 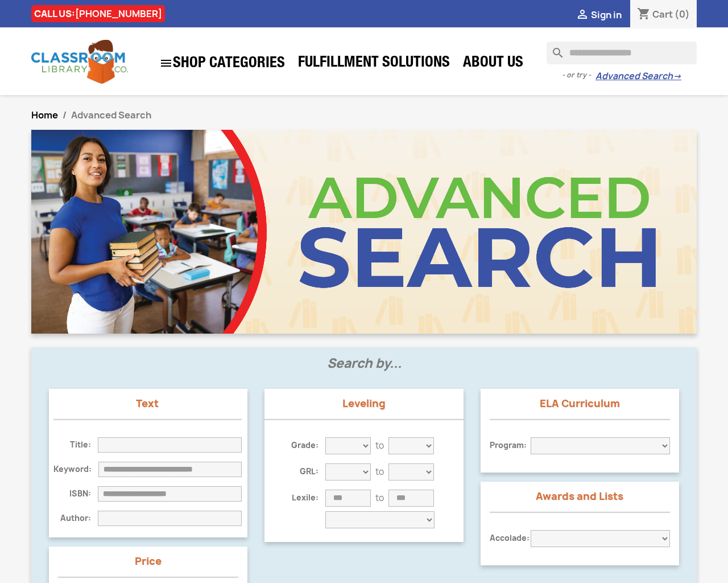 What do you see at coordinates (76, 493) in the screenshot?
I see `h6: ISBN:` at bounding box center [76, 493].